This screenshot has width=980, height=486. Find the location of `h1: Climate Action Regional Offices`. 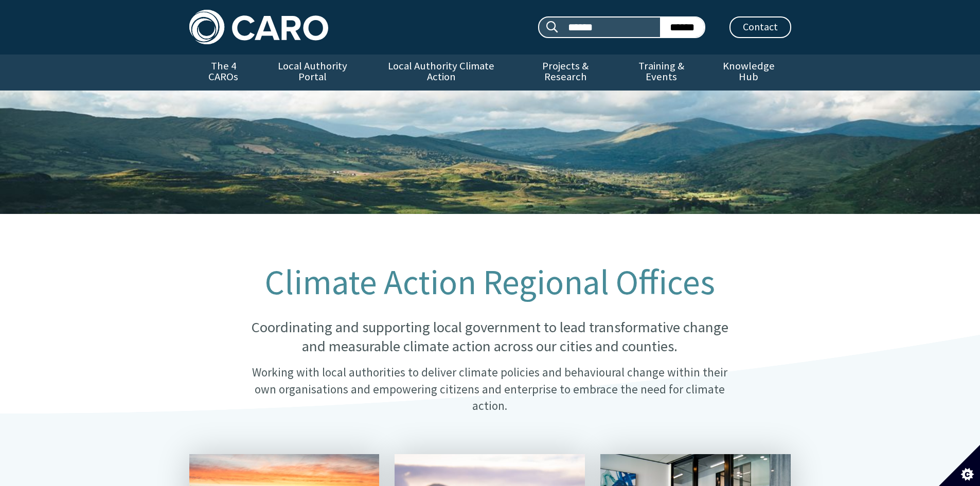

h1: Climate Action Regional Offices is located at coordinates (490, 283).